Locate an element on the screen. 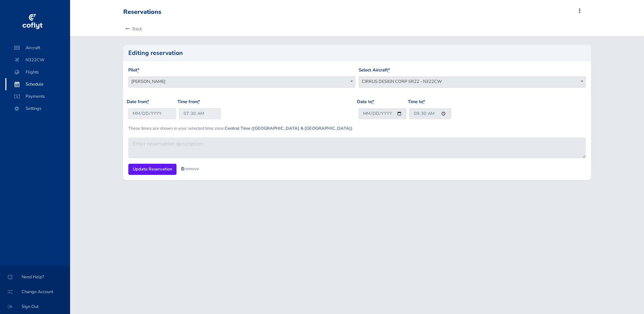  a: remove is located at coordinates (190, 169).